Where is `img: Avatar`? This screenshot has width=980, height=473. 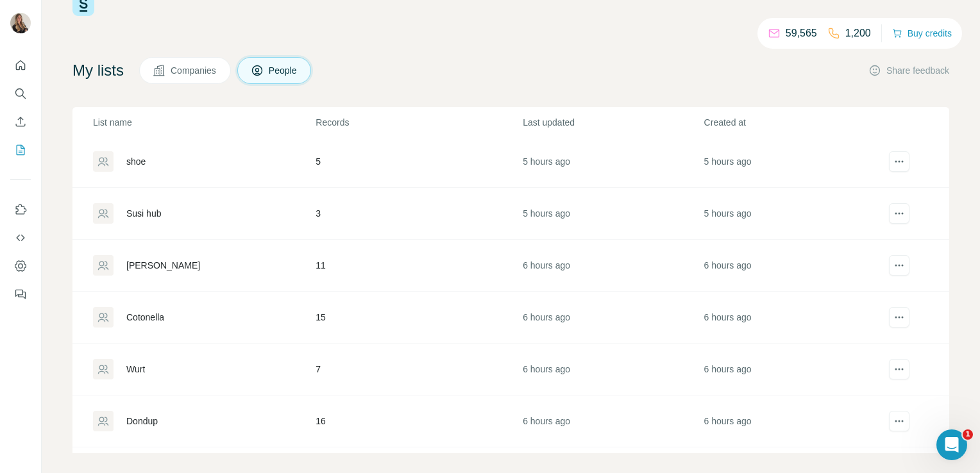
img: Avatar is located at coordinates (21, 23).